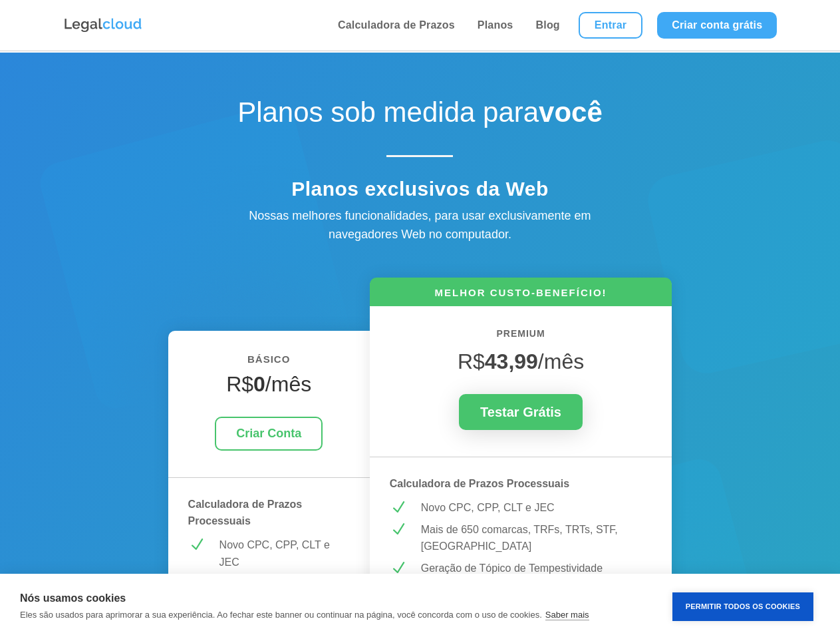 This screenshot has height=639, width=840. I want to click on strong: 0, so click(260, 384).